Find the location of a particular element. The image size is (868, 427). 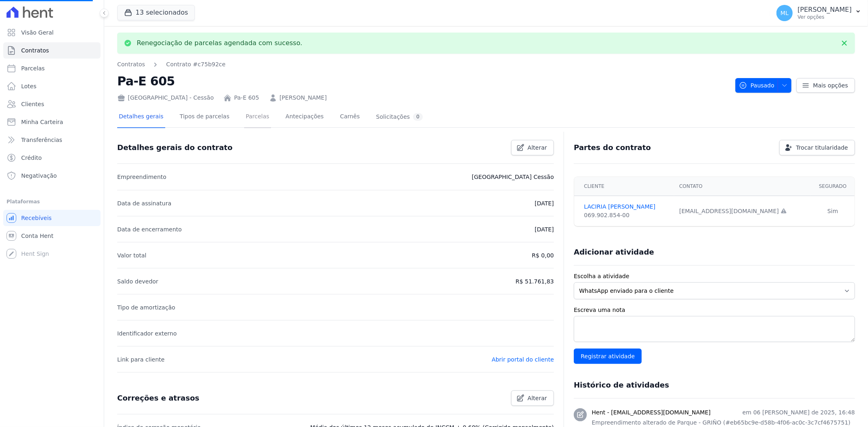

span: Clientes is located at coordinates (32, 104).